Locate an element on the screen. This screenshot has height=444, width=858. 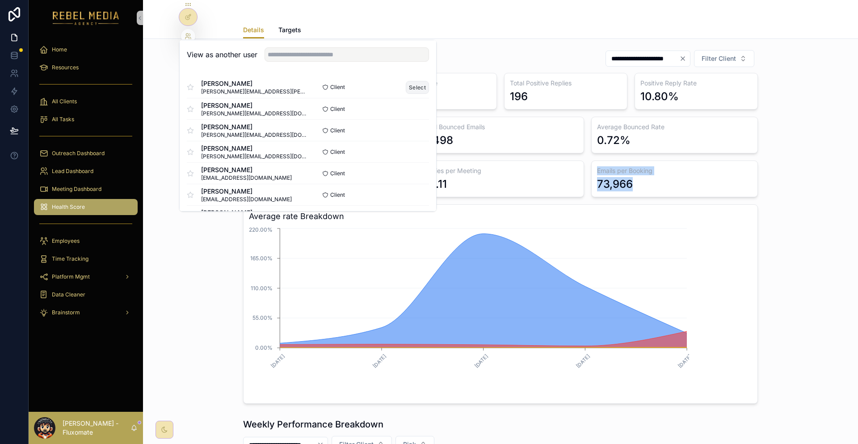
a: Home is located at coordinates (86, 50).